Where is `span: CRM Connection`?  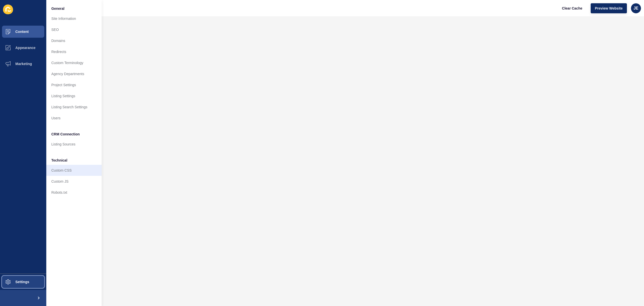 span: CRM Connection is located at coordinates (66, 134).